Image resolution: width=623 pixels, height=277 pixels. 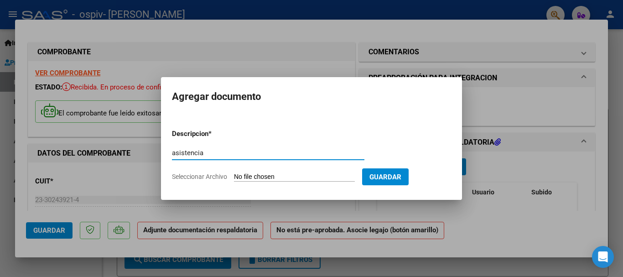 What do you see at coordinates (214, 134) in the screenshot?
I see `p: Descripcion` at bounding box center [214, 134].